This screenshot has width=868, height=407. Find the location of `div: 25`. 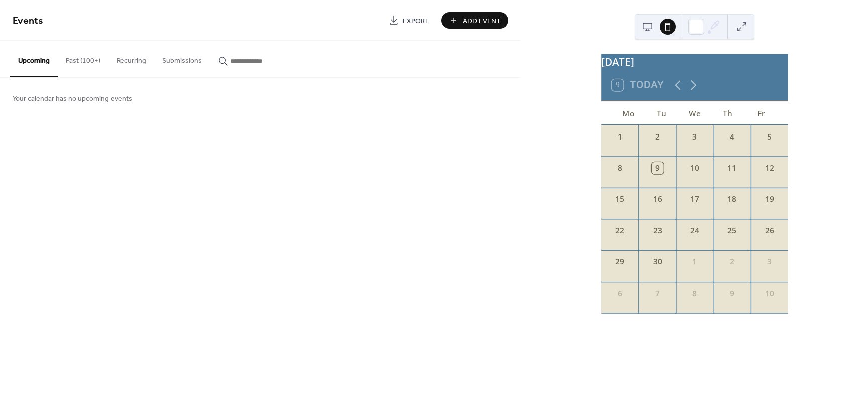

div: 25 is located at coordinates (732, 230).